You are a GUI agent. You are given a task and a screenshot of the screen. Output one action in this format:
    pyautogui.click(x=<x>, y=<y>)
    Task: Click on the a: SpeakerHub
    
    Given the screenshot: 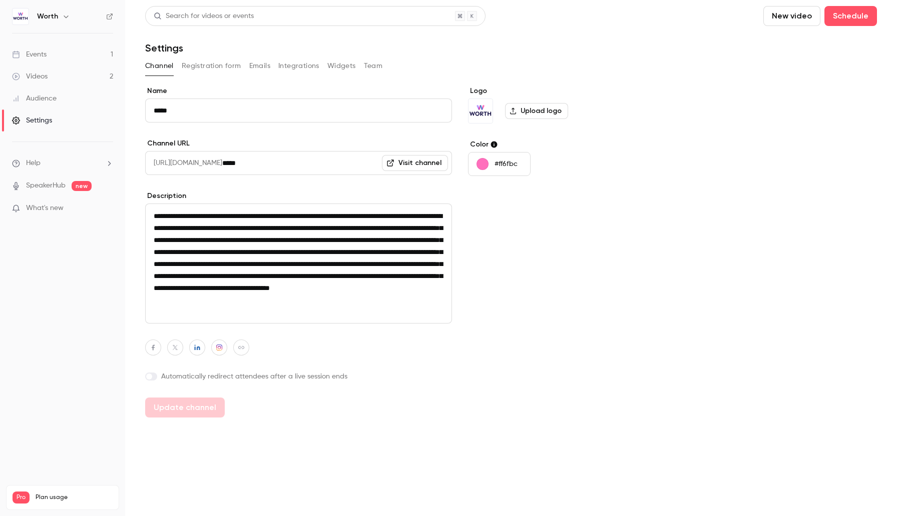 What is the action you would take?
    pyautogui.click(x=46, y=186)
    